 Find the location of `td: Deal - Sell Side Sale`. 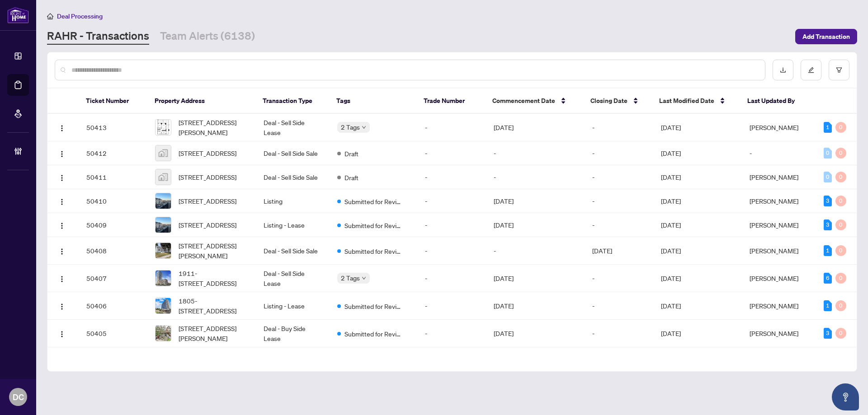

td: Deal - Sell Side Sale is located at coordinates (293, 251).